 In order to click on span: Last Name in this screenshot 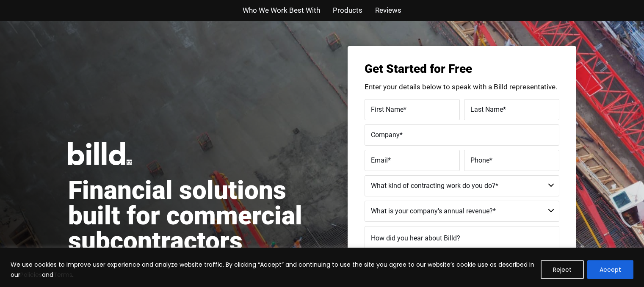, I will do `click(487, 109)`.